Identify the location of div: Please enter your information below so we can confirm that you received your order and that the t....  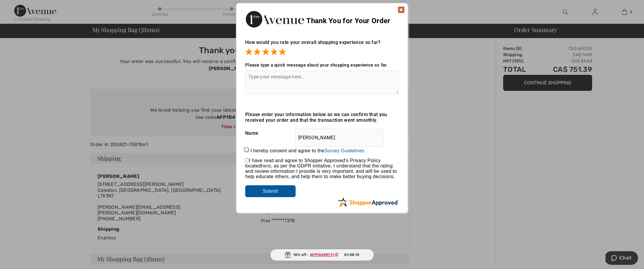
(322, 117).